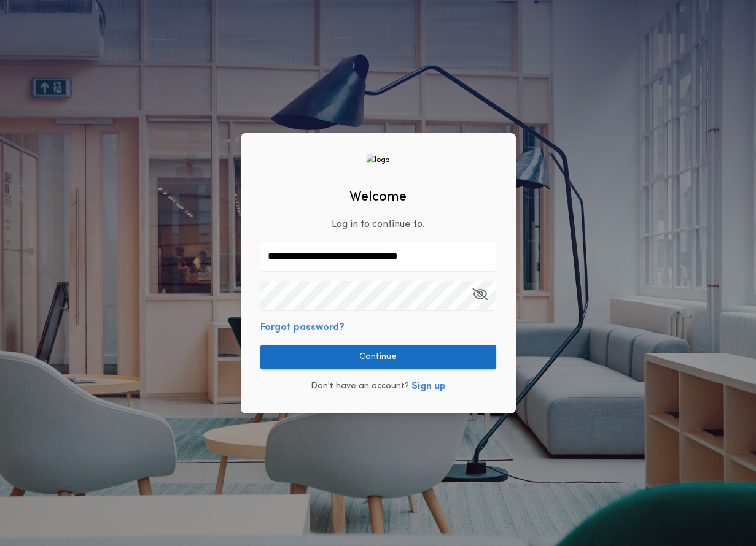 This screenshot has width=756, height=546. What do you see at coordinates (378, 160) in the screenshot?
I see `img: logo` at bounding box center [378, 160].